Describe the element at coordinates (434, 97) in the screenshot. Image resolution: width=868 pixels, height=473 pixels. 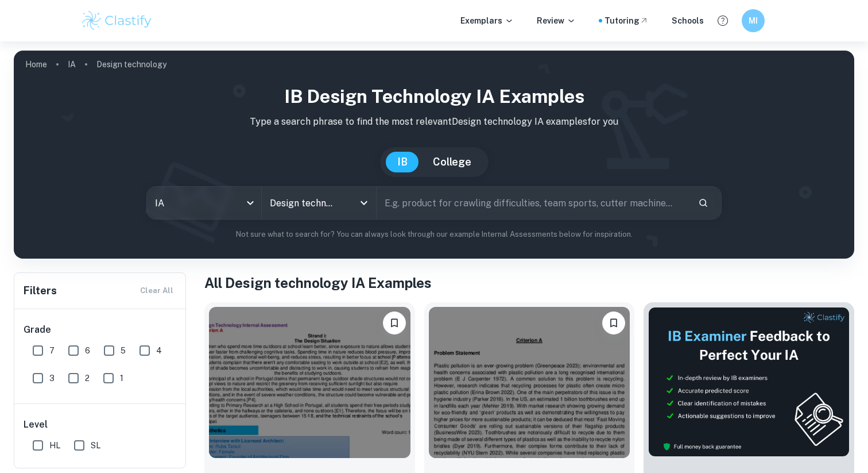
I see `h1: IB Design technology IA examples` at that location.